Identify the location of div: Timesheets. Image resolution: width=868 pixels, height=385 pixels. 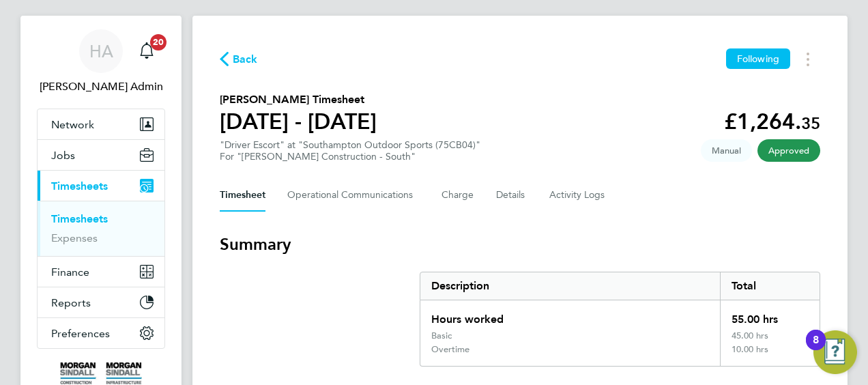
(101, 228).